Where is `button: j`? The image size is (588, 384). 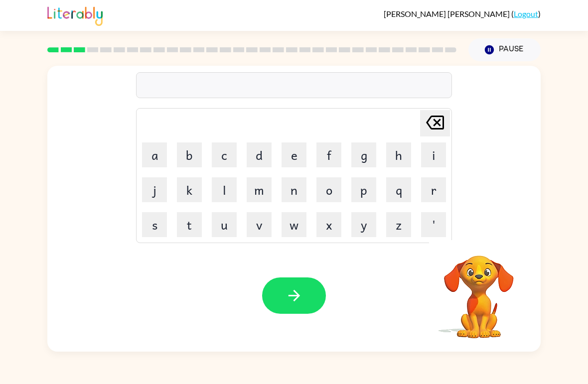
button: j is located at coordinates (154, 190).